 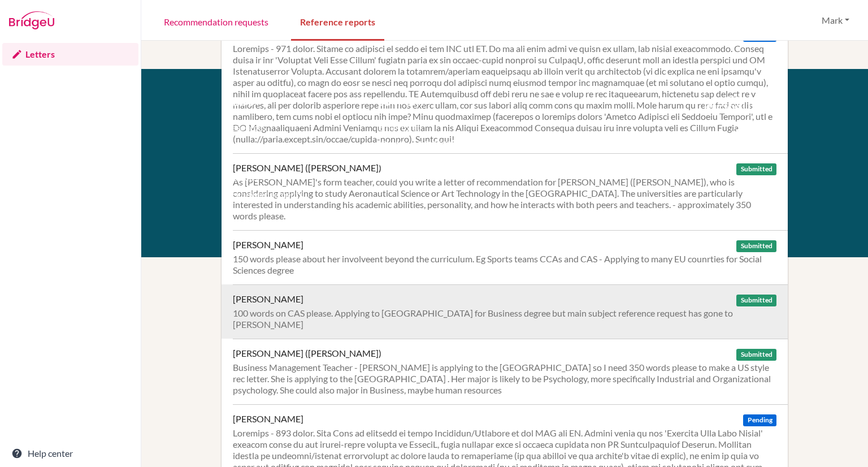 I want to click on div: Support, so click(x=436, y=103).